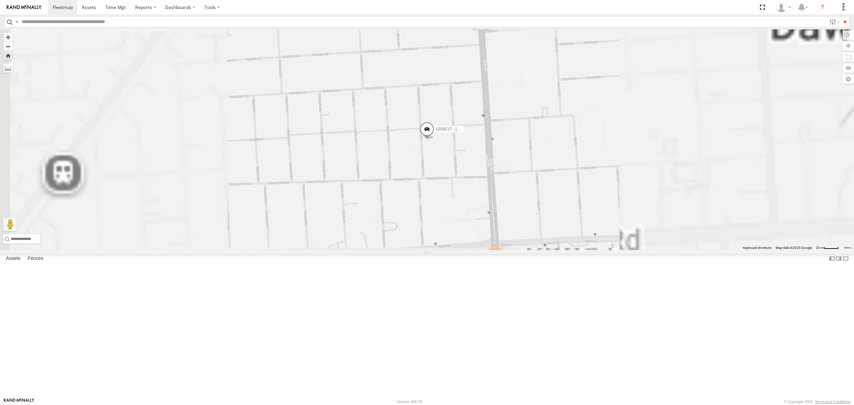  What do you see at coordinates (409, 402) in the screenshot?
I see `div: Version: 306.00` at bounding box center [409, 402].